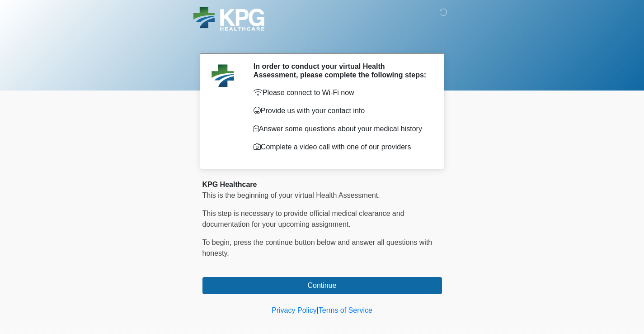  What do you see at coordinates (341, 111) in the screenshot?
I see `p: Provide us with your contact info` at bounding box center [341, 111].